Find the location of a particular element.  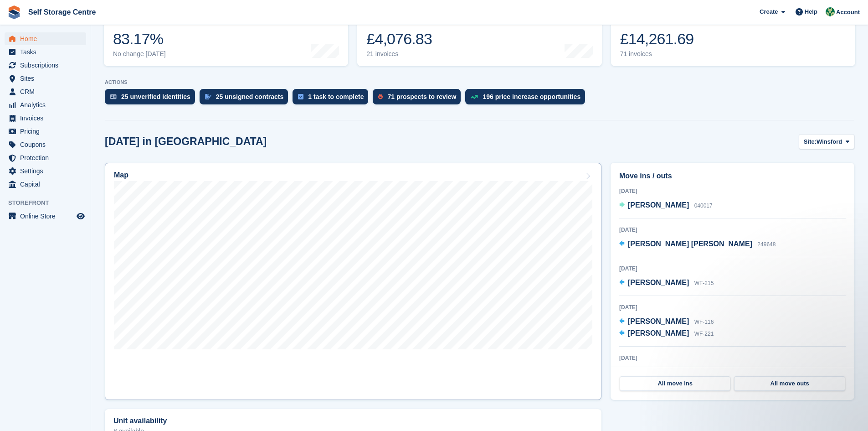

a: 25 unsigned contracts is located at coordinates (246, 99).